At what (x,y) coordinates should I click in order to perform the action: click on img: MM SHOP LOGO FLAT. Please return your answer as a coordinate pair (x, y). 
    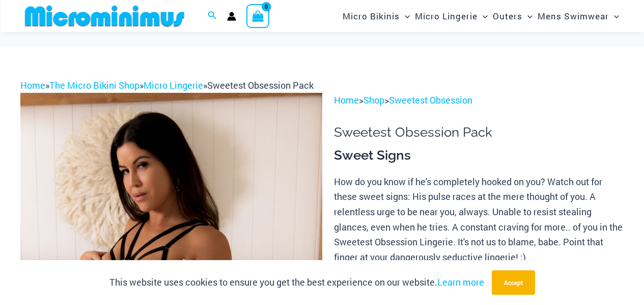
    Looking at the image, I should click on (104, 16).